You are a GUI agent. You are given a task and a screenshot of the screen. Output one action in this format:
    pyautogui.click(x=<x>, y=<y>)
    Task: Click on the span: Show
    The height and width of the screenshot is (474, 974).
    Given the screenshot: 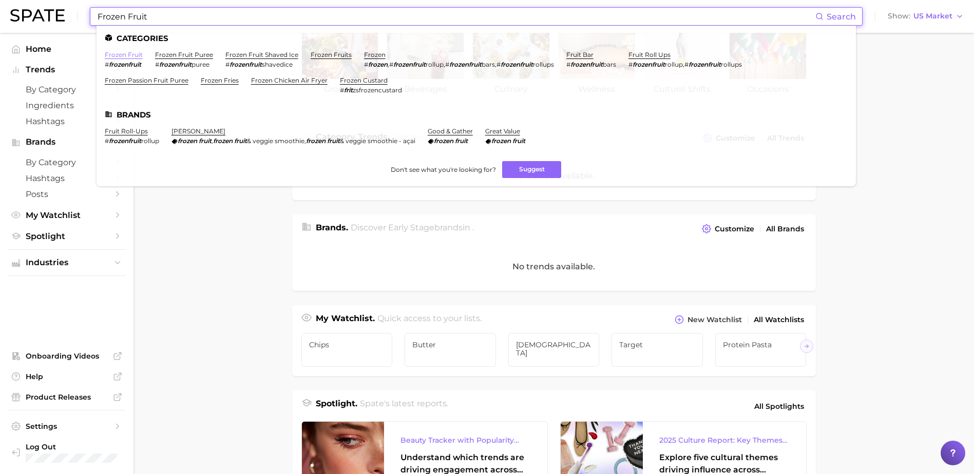 What is the action you would take?
    pyautogui.click(x=899, y=16)
    